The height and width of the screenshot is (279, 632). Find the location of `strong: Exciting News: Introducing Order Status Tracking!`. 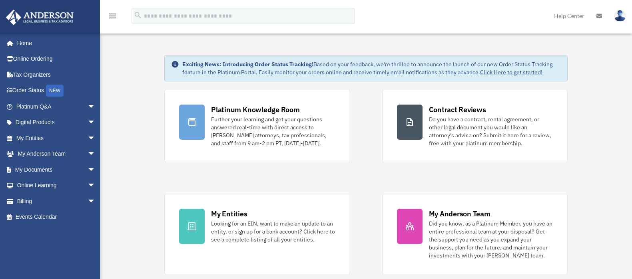

strong: Exciting News: Introducing Order Status Tracking! is located at coordinates (248, 64).